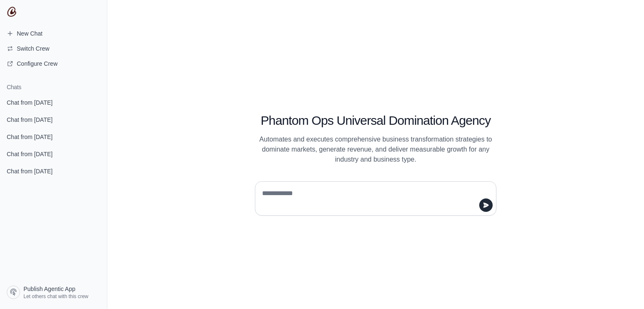 The width and height of the screenshot is (644, 309). I want to click on span: Let others chat with this crew, so click(56, 296).